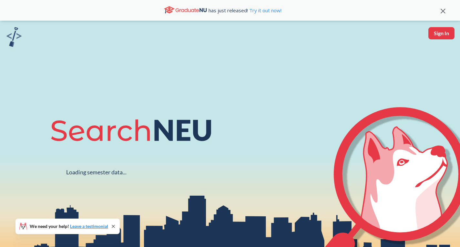 The height and width of the screenshot is (247, 460). I want to click on span: has just released!, so click(245, 10).